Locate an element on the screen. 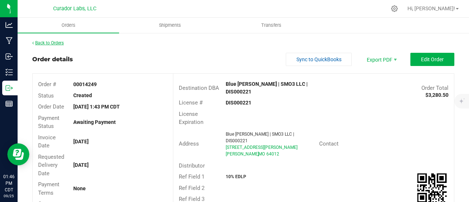 This screenshot has height=202, width=469. span: Payment Terms is located at coordinates (49, 188).